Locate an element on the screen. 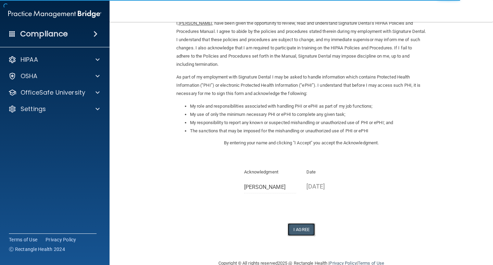  button: I Agree is located at coordinates (301, 229).